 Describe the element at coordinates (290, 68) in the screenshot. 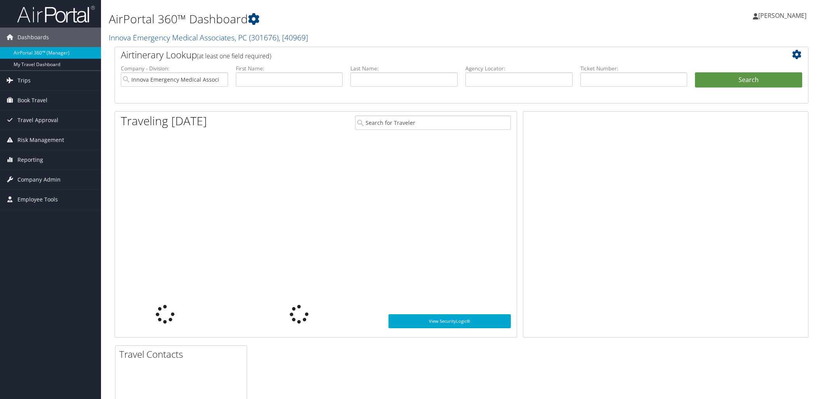

I see `label: First Name:` at that location.